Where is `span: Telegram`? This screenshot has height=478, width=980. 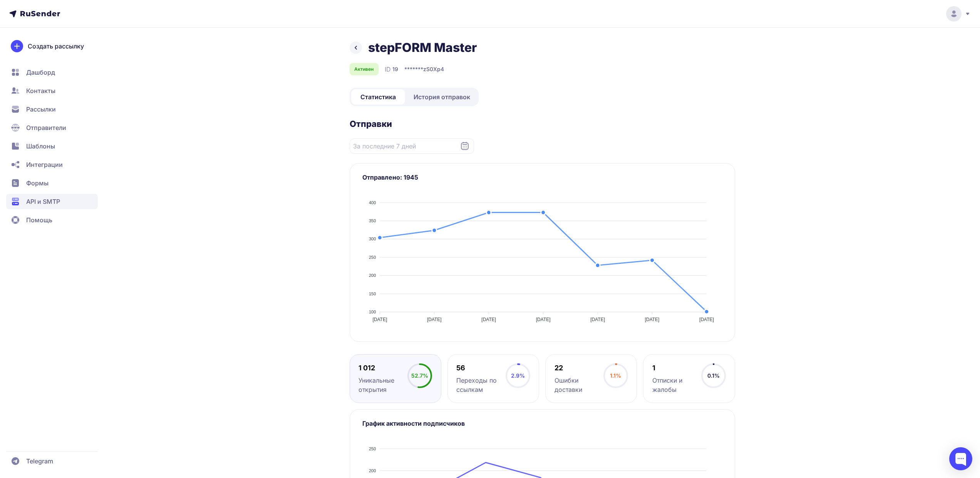
span: Telegram is located at coordinates (40, 462).